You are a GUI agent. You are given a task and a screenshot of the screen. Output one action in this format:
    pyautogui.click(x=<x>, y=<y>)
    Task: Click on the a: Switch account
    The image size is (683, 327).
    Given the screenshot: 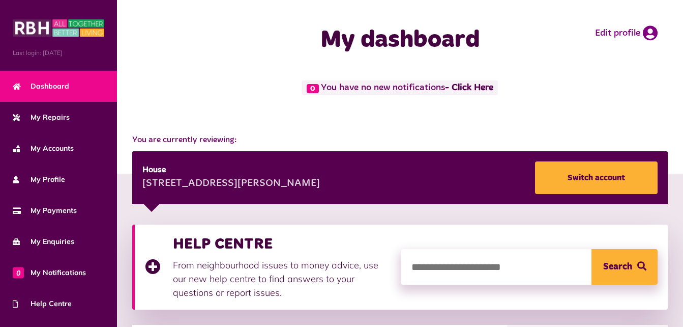 What is the action you would take?
    pyautogui.click(x=596, y=178)
    